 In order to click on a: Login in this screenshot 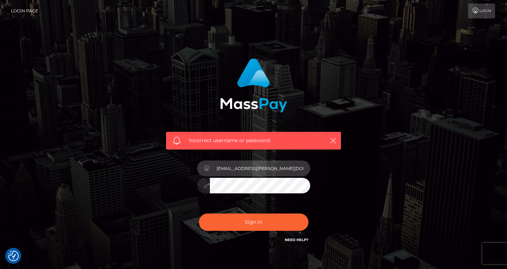, I will do `click(481, 11)`.